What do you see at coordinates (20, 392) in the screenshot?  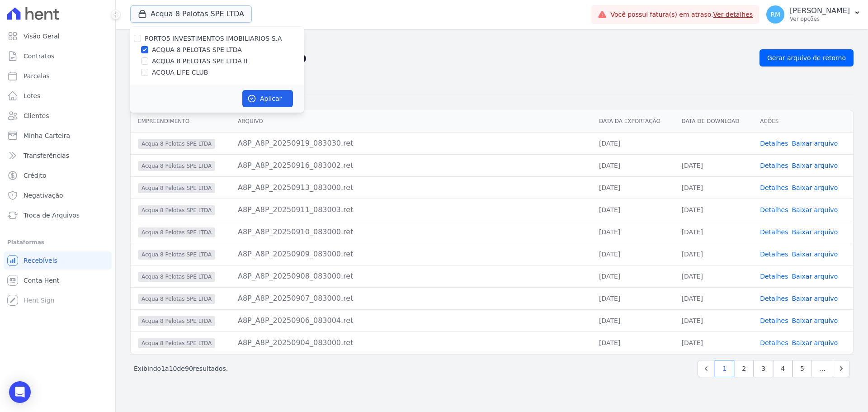 I see `div: Open Intercom Messenger` at bounding box center [20, 392].